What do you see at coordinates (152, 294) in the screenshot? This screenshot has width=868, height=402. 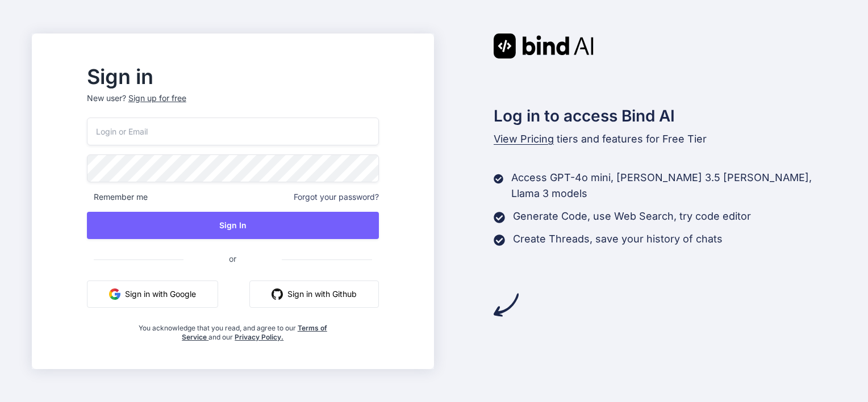 I see `button: Sign in with Google` at bounding box center [152, 294].